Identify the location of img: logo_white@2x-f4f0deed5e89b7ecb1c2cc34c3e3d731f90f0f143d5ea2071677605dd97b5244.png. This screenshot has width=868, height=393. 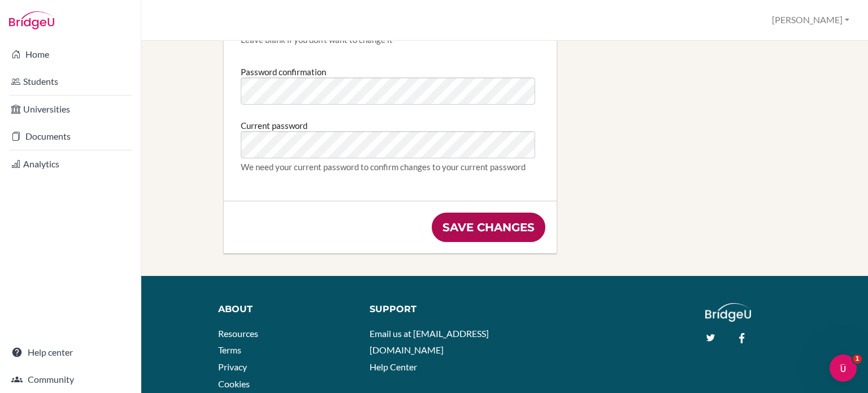
(727, 312).